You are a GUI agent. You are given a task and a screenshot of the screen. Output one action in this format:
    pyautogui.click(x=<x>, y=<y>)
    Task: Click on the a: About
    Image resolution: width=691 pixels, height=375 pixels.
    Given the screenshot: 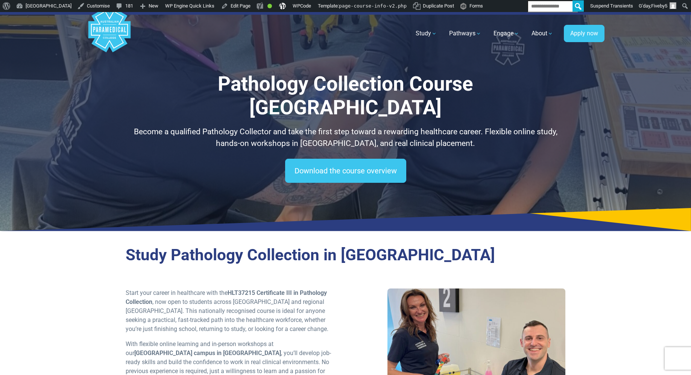 What is the action you would take?
    pyautogui.click(x=542, y=33)
    